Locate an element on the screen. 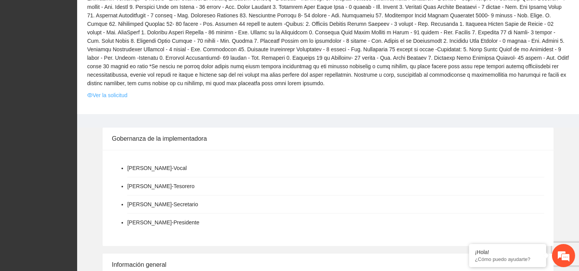 This screenshot has width=579, height=271. p: ¿Cómo puedo ayudarte? is located at coordinates (508, 259).